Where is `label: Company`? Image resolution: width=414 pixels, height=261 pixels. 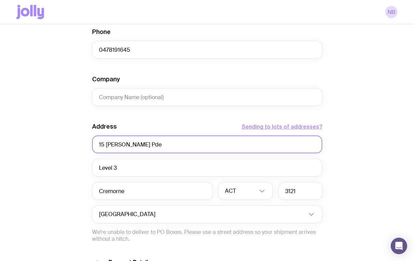
label: Company is located at coordinates (106, 79).